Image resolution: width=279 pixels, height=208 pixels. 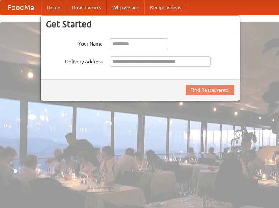 I want to click on label: Your Name, so click(x=74, y=43).